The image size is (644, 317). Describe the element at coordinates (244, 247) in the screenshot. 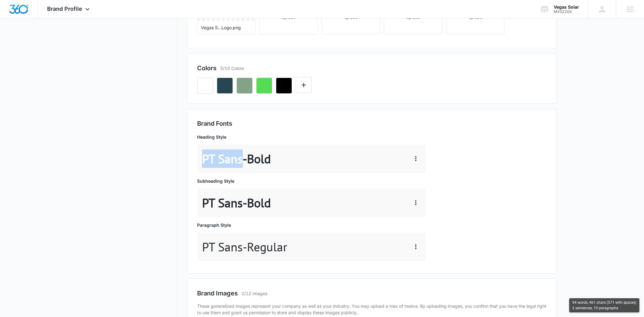

I see `p: PT Sans - Regular` at that location.